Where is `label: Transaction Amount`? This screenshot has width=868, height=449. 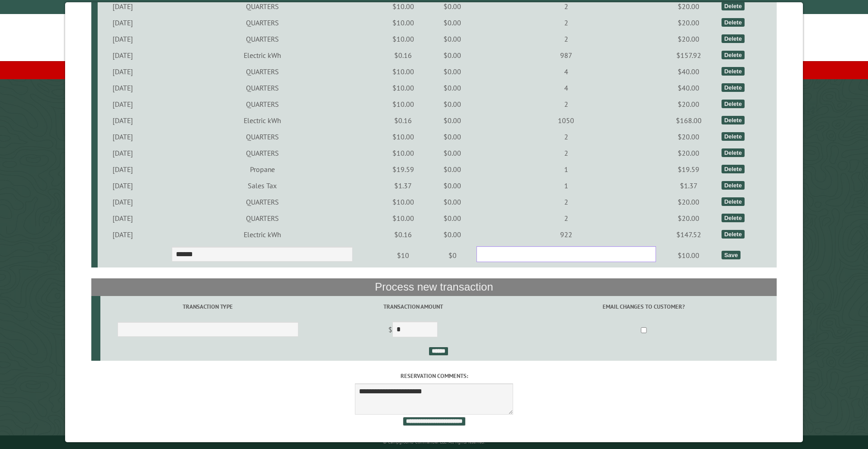 label: Transaction Amount is located at coordinates (413, 307).